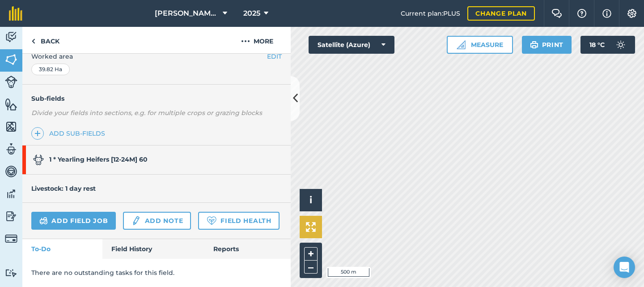 This screenshot has width=644, height=287. I want to click on a: Back, so click(45, 40).